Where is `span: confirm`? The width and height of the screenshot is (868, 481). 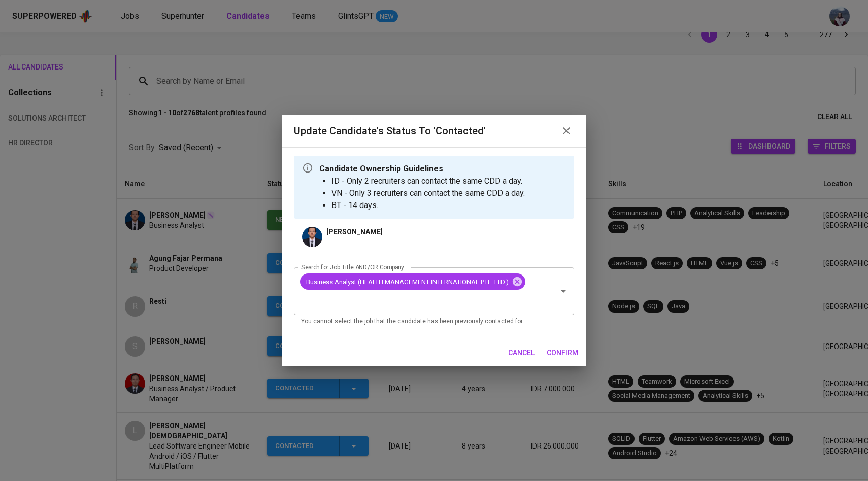
span: confirm is located at coordinates (562, 353).